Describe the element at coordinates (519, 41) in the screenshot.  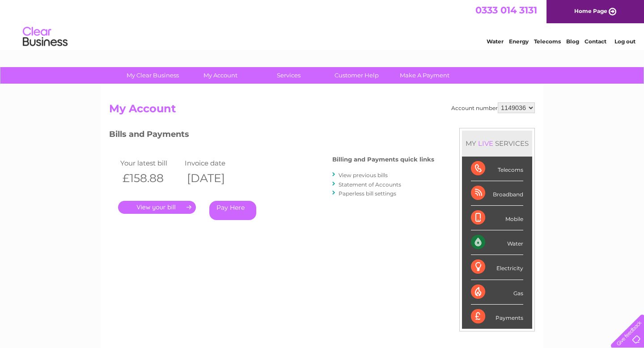
I see `a: Energy` at that location.